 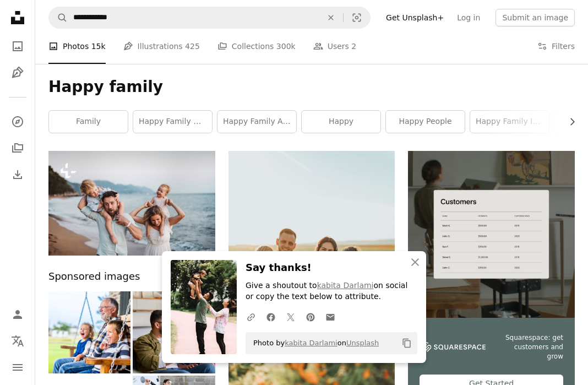 What do you see at coordinates (407, 344) in the screenshot?
I see `button: Copy to clipboard` at bounding box center [407, 344].